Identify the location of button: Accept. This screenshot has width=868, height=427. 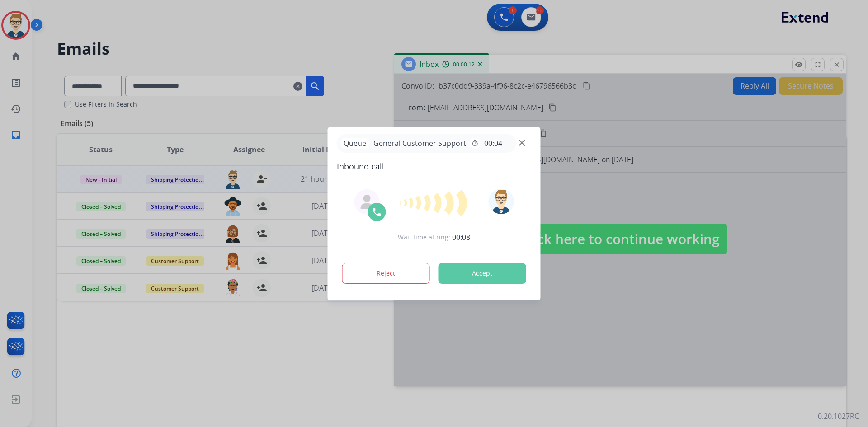
(483, 273).